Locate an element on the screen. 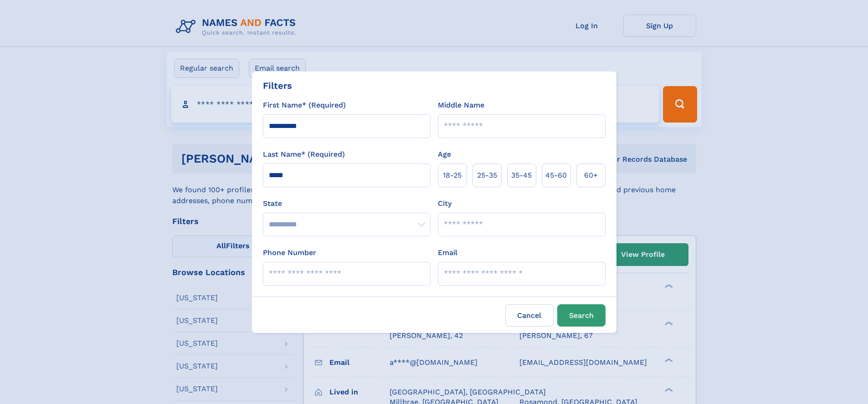 The height and width of the screenshot is (404, 868). label: State is located at coordinates (347, 203).